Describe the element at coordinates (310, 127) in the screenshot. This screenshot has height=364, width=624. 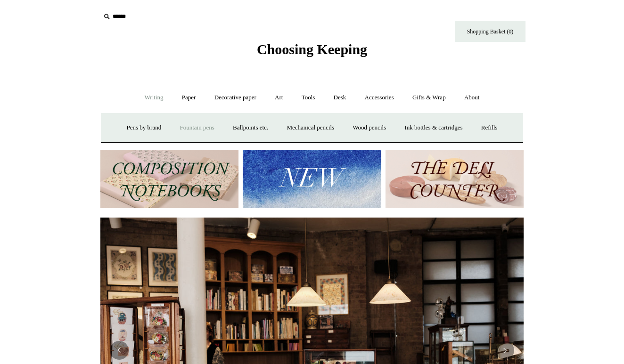
I see `a: Mechanical pencils` at that location.